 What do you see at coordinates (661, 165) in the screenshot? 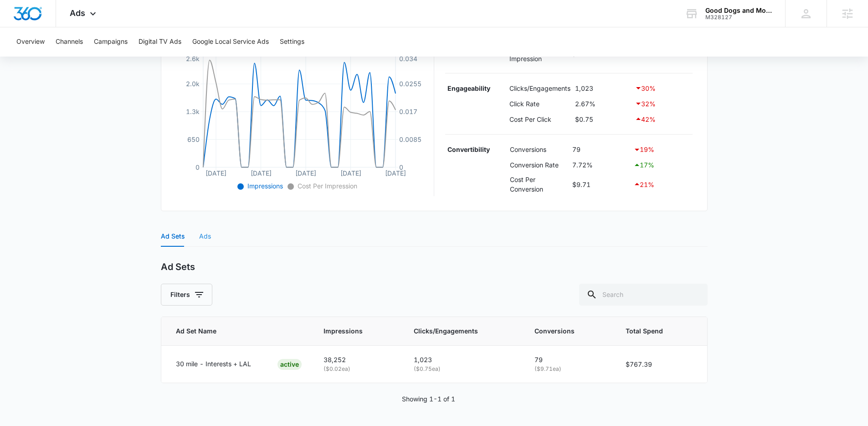
I see `div: 17 %` at bounding box center [661, 165].